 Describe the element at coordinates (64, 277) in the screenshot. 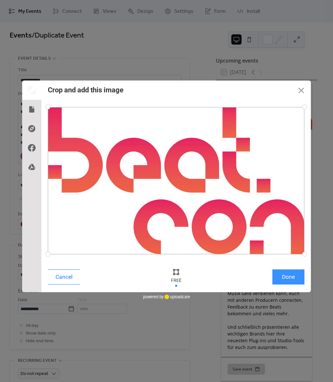

I see `button: Cancel` at that location.